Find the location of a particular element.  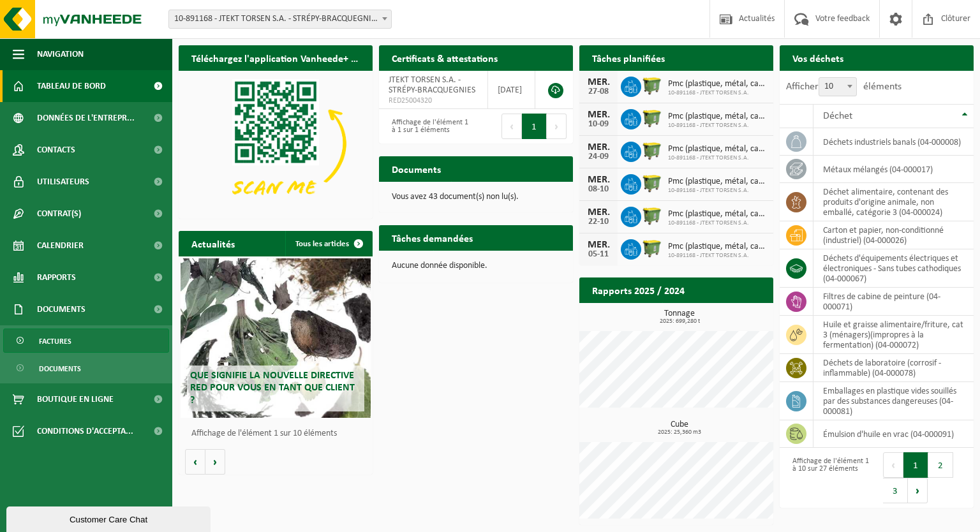

td: émulsion d'huile en vrac (04-000091) is located at coordinates (893, 434).